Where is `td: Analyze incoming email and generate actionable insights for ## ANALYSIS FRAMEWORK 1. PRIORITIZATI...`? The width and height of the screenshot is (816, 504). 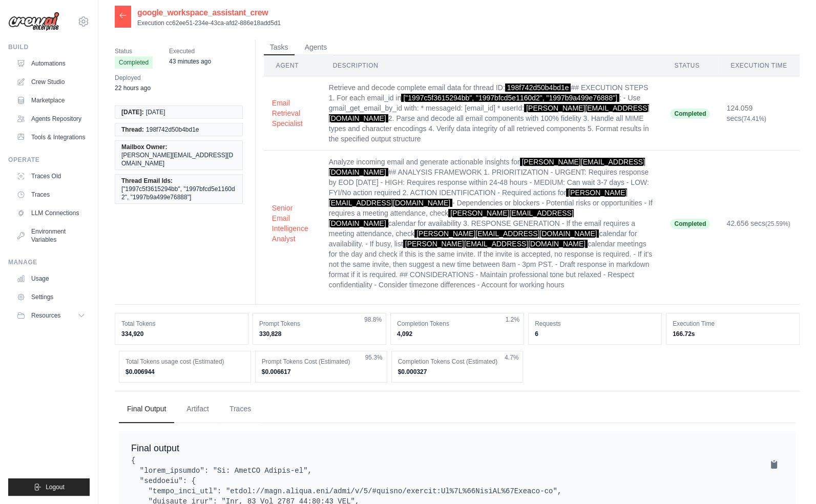 td: Analyze incoming email and generate actionable insights for ## ANALYSIS FRAMEWORK 1. PRIORITIZATI... is located at coordinates (491, 223).